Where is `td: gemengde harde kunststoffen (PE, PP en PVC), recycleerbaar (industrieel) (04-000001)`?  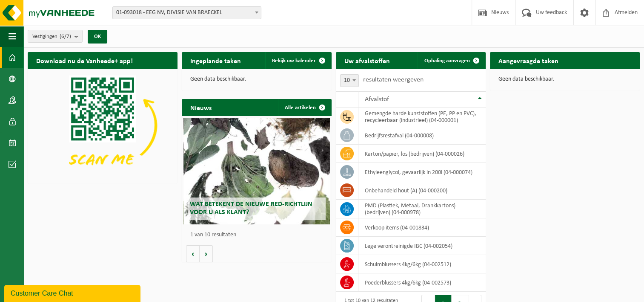
td: gemengde harde kunststoffen (PE, PP en PVC), recycleerbaar (industrieel) (04-000001) is located at coordinates (422, 116).